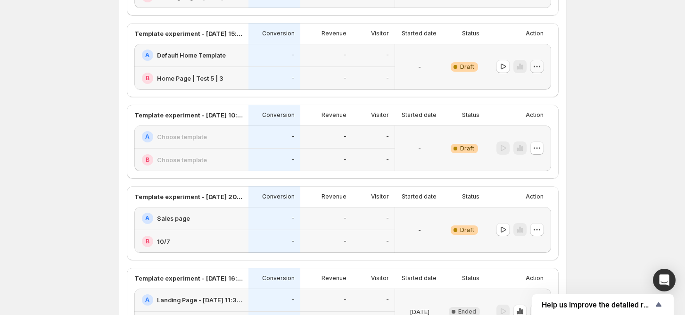  Describe the element at coordinates (173, 218) in the screenshot. I see `h2: Sales page` at that location.